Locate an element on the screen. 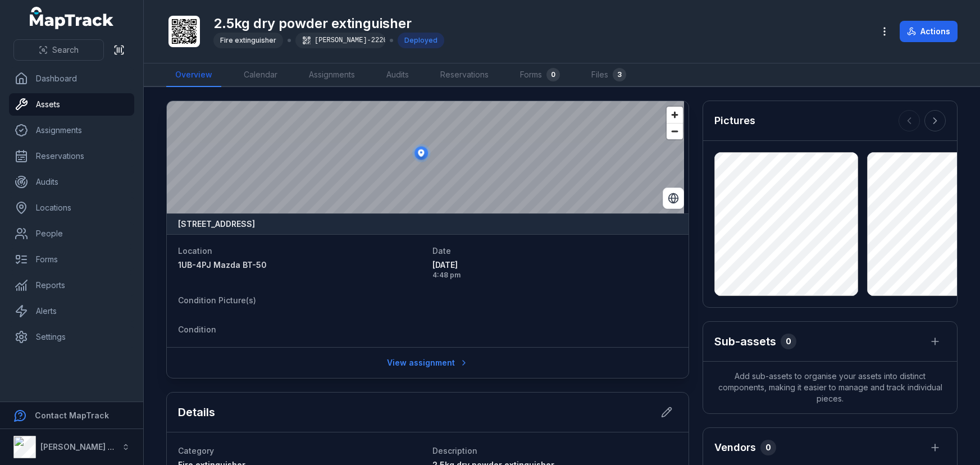 This screenshot has height=465, width=980. h3: Vendors is located at coordinates (735, 448).